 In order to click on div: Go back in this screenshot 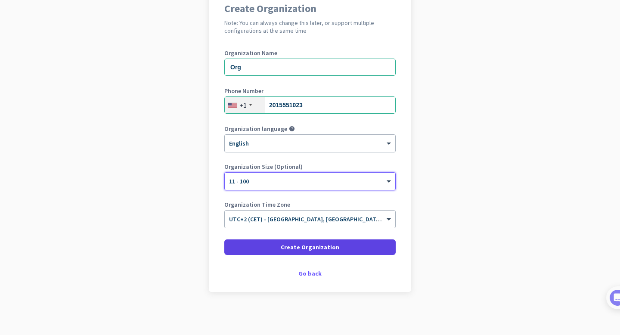, I will do `click(310, 274)`.